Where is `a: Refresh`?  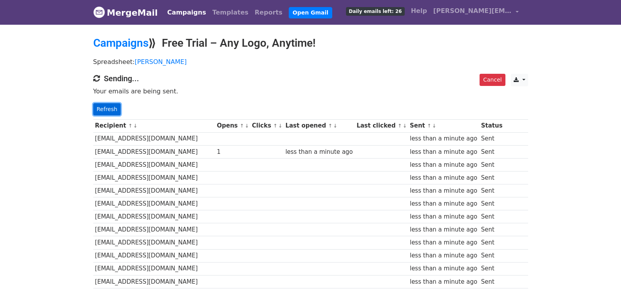 a: Refresh is located at coordinates (107, 109).